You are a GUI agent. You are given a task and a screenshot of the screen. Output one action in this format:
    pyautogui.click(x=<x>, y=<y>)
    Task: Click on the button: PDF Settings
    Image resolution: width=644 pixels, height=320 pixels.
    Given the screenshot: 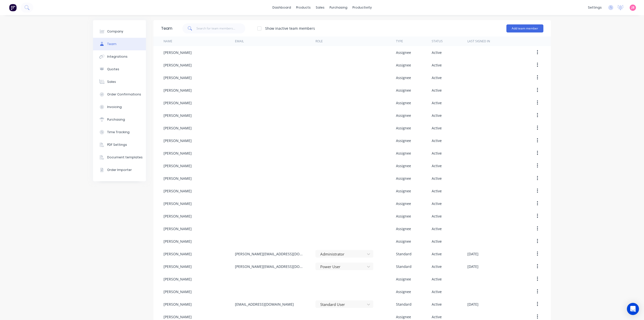 What is the action you would take?
    pyautogui.click(x=119, y=145)
    